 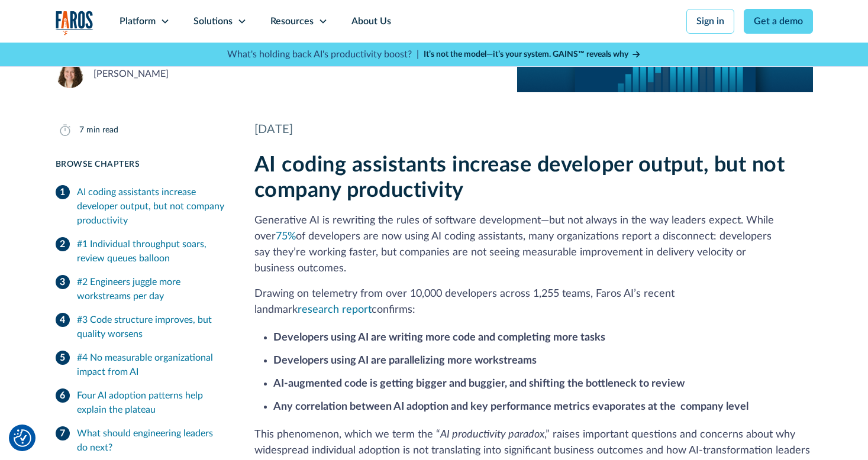 I want to click on div: 7, so click(x=82, y=130).